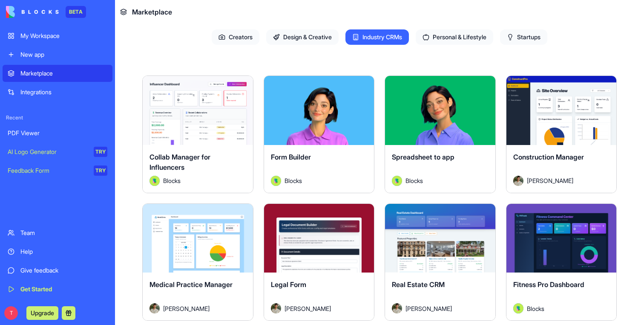  What do you see at coordinates (48, 171) in the screenshot?
I see `div: Feedback Form` at bounding box center [48, 171].